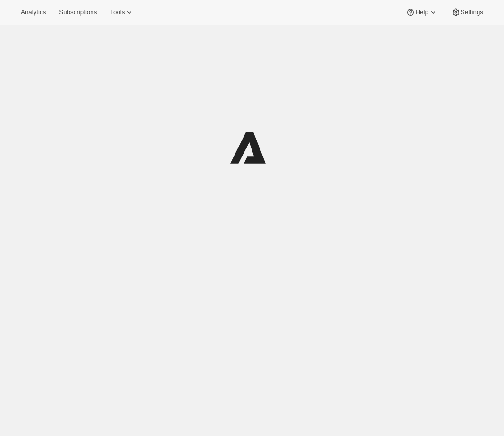 Image resolution: width=504 pixels, height=436 pixels. Describe the element at coordinates (33, 12) in the screenshot. I see `span: Analytics` at that location.